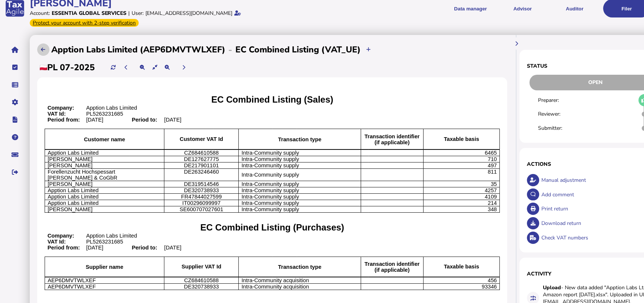 This screenshot has height=303, width=644. What do you see at coordinates (238, 13) in the screenshot?
I see `i: Email verified` at bounding box center [238, 13].